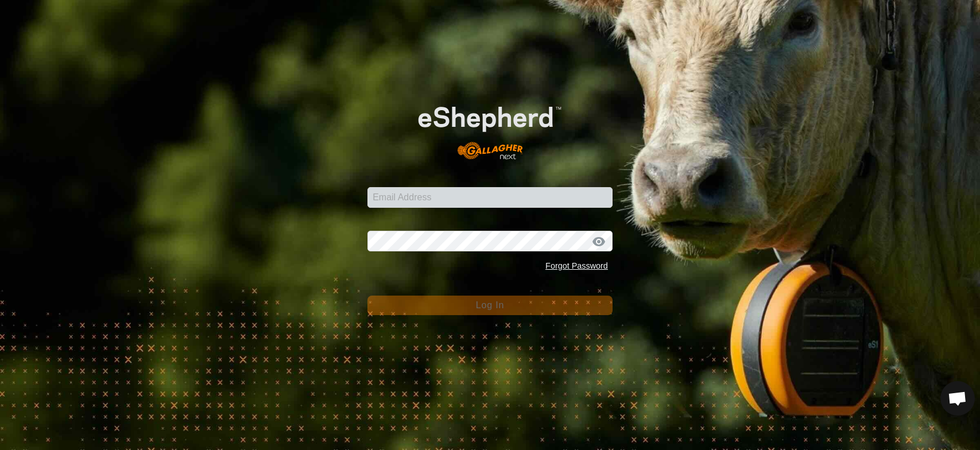 The image size is (980, 450). What do you see at coordinates (957, 398) in the screenshot?
I see `div: Open chat` at bounding box center [957, 398].